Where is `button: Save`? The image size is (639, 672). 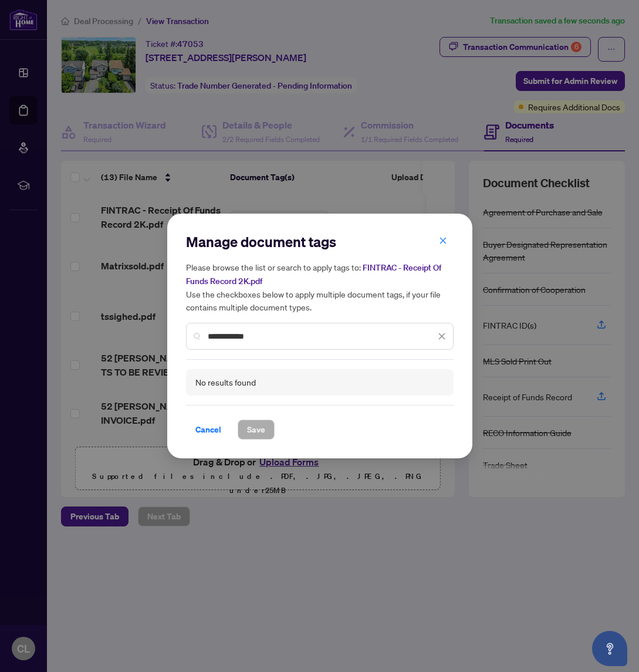 button: Save is located at coordinates (256, 430).